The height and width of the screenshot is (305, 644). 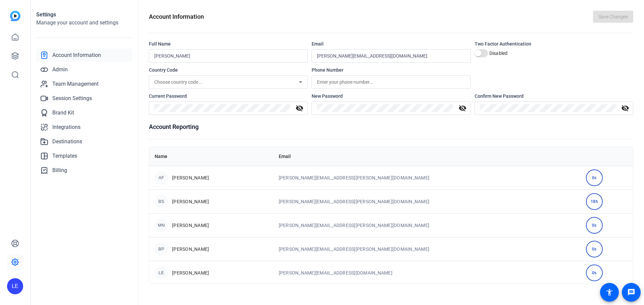 What do you see at coordinates (176, 17) in the screenshot?
I see `h1: Account Information` at bounding box center [176, 17].